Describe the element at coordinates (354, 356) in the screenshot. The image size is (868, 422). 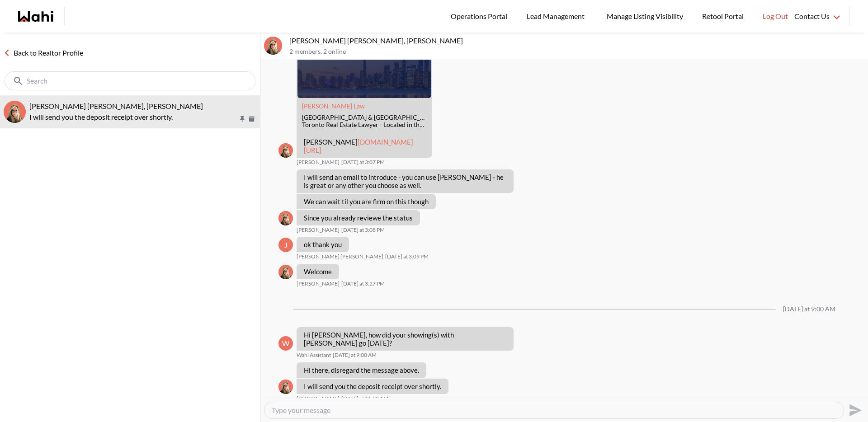
I see `time: 2025-08-21T13:00:29.105Z` at that location.